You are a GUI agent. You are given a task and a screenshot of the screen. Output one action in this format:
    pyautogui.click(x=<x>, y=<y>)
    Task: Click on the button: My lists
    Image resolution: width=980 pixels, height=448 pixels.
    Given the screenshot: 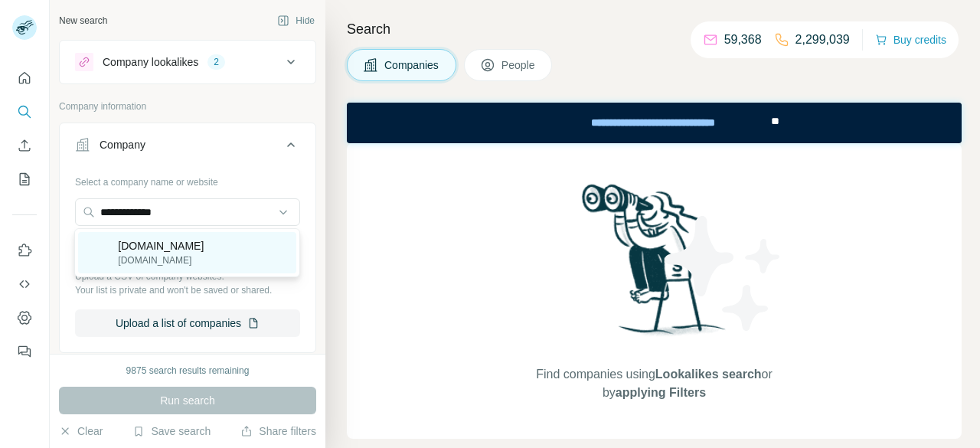 What is the action you would take?
    pyautogui.click(x=25, y=179)
    